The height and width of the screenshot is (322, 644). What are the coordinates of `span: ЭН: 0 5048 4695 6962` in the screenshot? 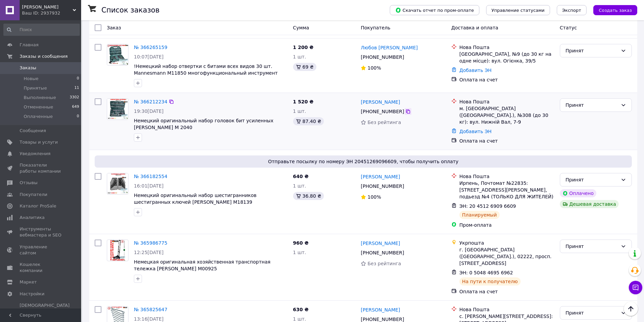 It's located at (486, 273).